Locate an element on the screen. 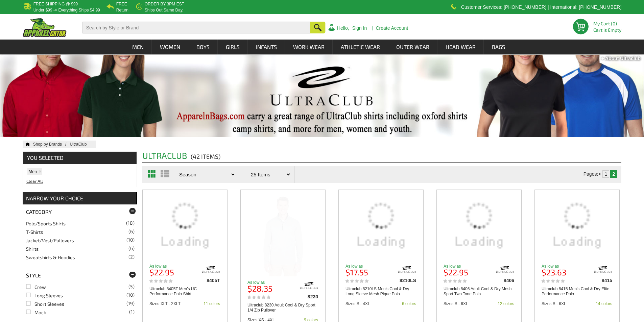  a: Girls is located at coordinates (233, 47).